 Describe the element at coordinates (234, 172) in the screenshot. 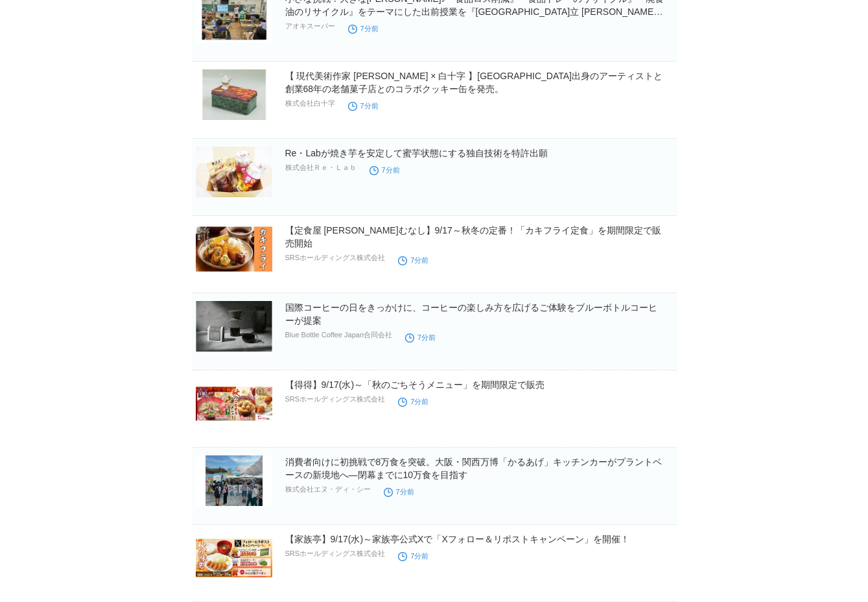

I see `img: Re・Labが焼き芋を安定して蜜芋状態にする独自技術を特許出願` at that location.